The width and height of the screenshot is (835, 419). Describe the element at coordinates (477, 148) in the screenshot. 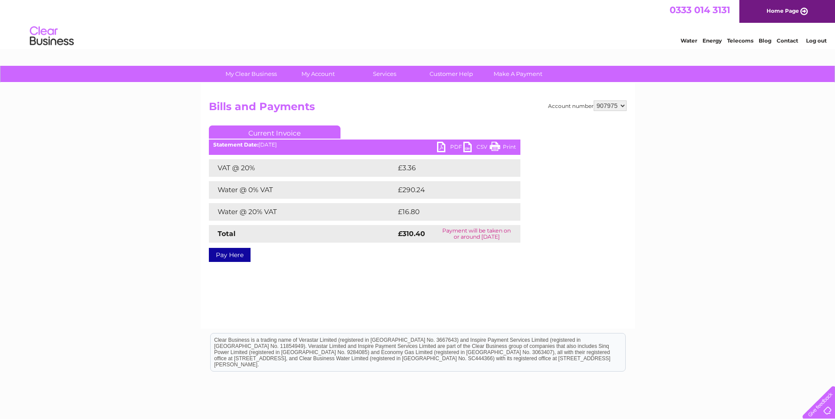

I see `a: CSV` at that location.